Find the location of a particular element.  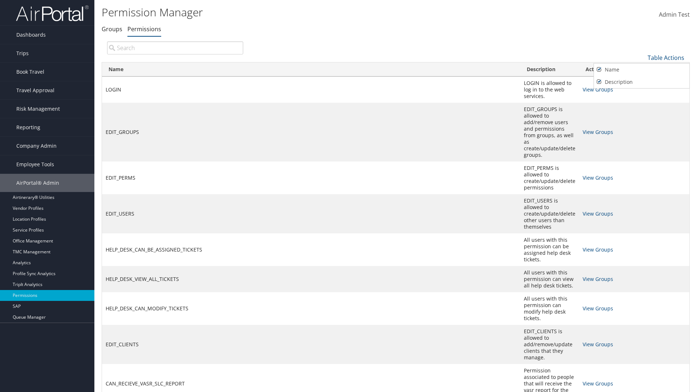

span: Reporting is located at coordinates (28, 127).